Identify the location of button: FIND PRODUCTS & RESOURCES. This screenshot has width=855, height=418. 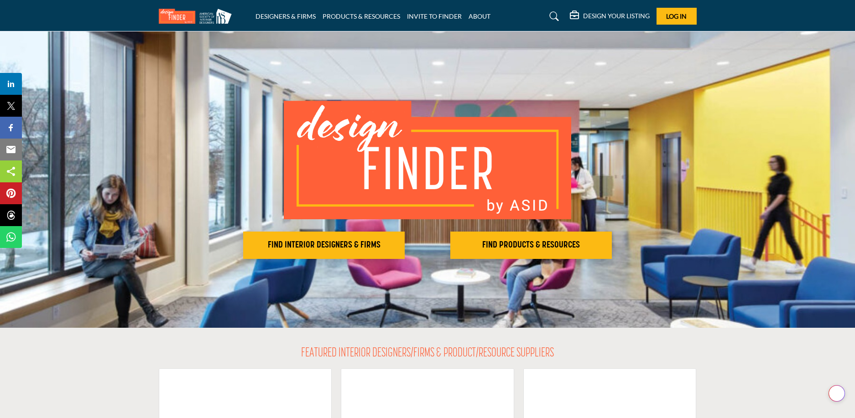
(531, 245).